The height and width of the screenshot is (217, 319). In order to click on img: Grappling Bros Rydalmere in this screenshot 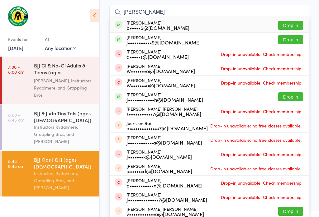, I will do `click(18, 16)`.